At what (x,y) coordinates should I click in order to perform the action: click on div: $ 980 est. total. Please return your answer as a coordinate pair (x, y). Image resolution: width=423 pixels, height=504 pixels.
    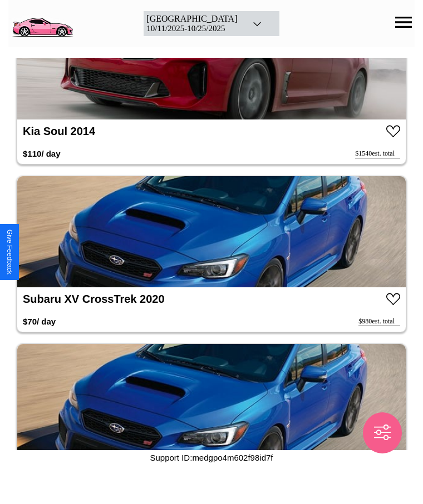
    Looking at the image, I should click on (379, 322).